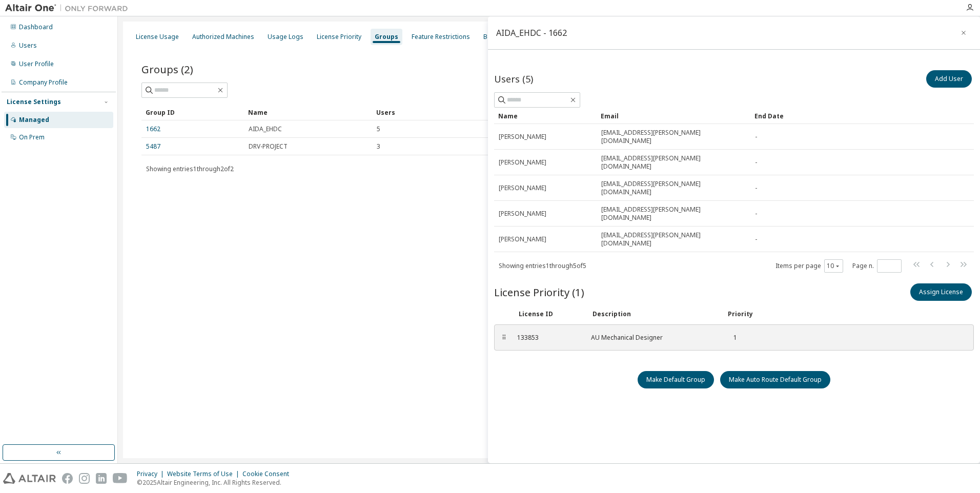 This screenshot has width=980, height=493. What do you see at coordinates (167, 69) in the screenshot?
I see `span: Groups (2)` at bounding box center [167, 69].